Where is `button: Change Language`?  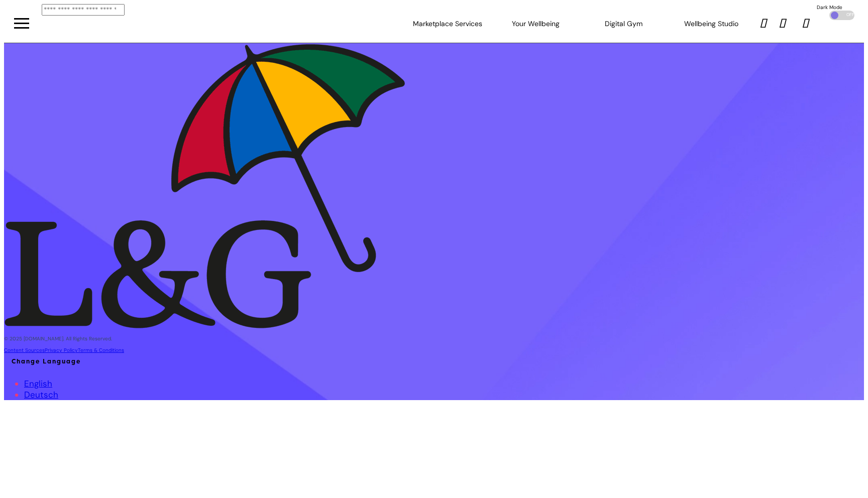 button: Change Language is located at coordinates (47, 361).